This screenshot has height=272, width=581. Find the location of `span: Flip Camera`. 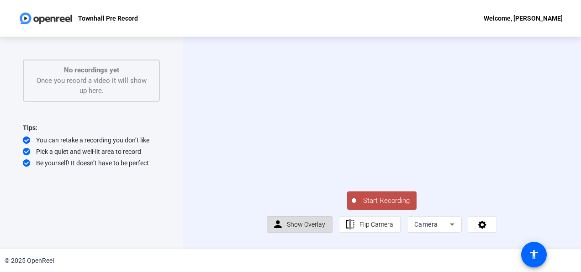

span: Flip Camera is located at coordinates (377, 224).